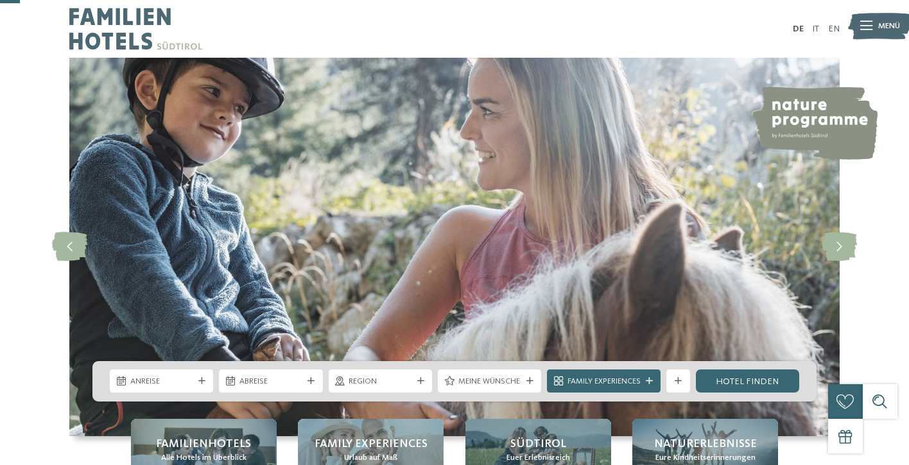 The height and width of the screenshot is (465, 909). Describe the element at coordinates (203, 458) in the screenshot. I see `span: Alle Hotels im Überblick` at that location.